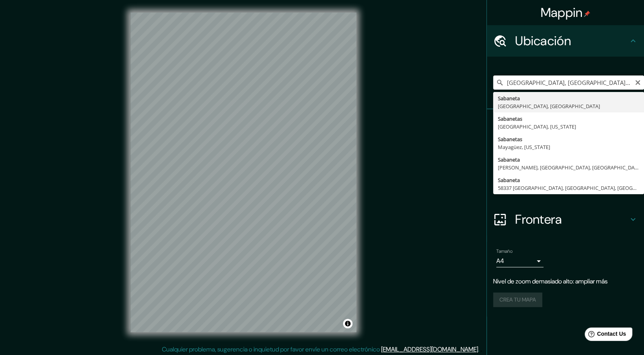 This screenshot has height=355, width=644. Describe the element at coordinates (348, 324) in the screenshot. I see `button: Toggle attribution` at that location.